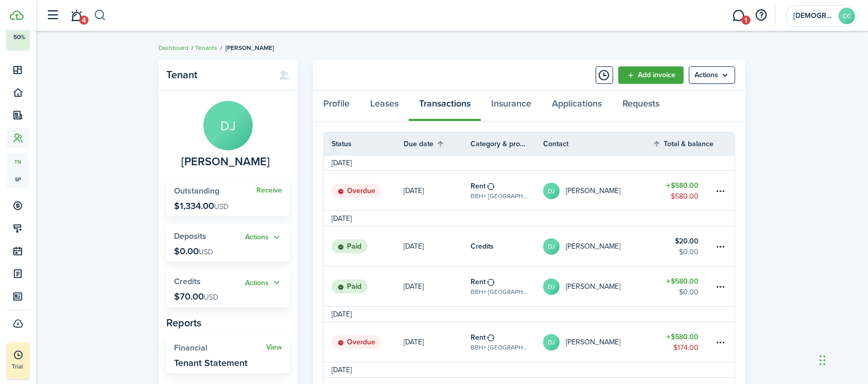 The width and height of the screenshot is (868, 384). Describe the element at coordinates (641, 106) in the screenshot. I see `a: Requests` at that location.